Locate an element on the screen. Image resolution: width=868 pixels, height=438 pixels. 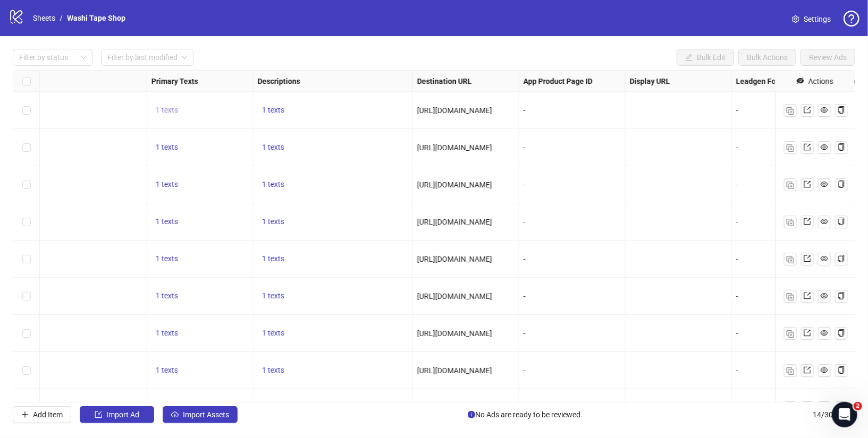
span: 14 / 300 items is located at coordinates (834, 415).